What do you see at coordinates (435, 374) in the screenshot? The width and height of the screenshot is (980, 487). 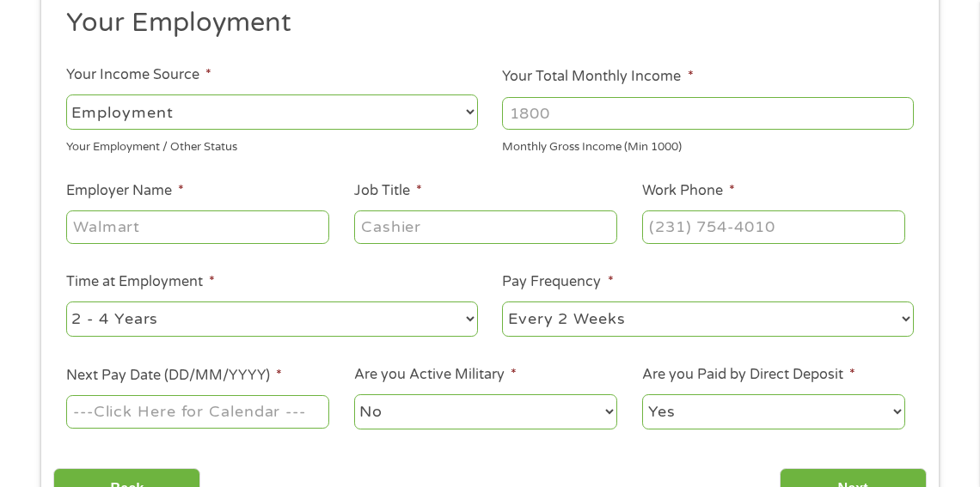 I see `label: Are you Active Military` at bounding box center [435, 374].